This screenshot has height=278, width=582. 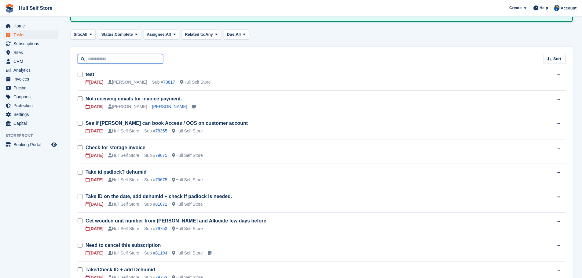 I want to click on a: Check for storage invoice, so click(x=116, y=148).